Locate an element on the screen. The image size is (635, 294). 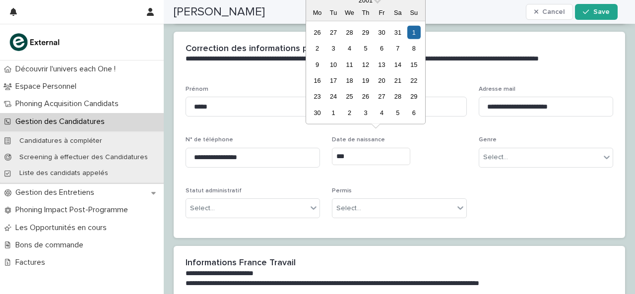
div: Choose Tuesday, 10 April 2001 is located at coordinates (333, 64).